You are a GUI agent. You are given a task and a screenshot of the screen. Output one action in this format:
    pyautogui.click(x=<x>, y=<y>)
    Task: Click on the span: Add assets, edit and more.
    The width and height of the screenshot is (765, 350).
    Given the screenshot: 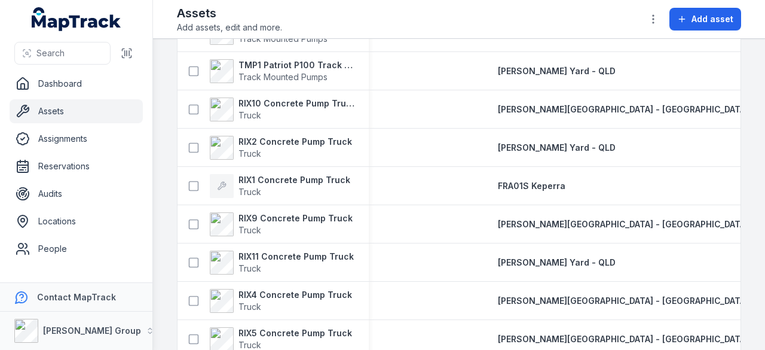 What is the action you would take?
    pyautogui.click(x=230, y=27)
    